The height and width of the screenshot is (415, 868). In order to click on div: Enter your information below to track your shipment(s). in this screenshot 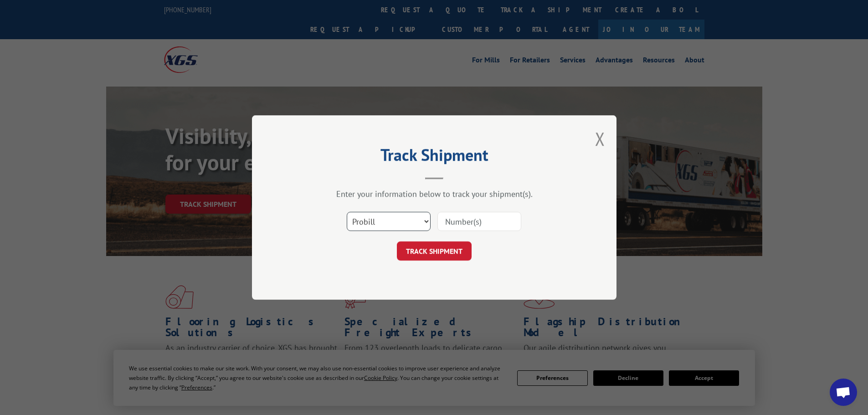, I will do `click(434, 193)`.